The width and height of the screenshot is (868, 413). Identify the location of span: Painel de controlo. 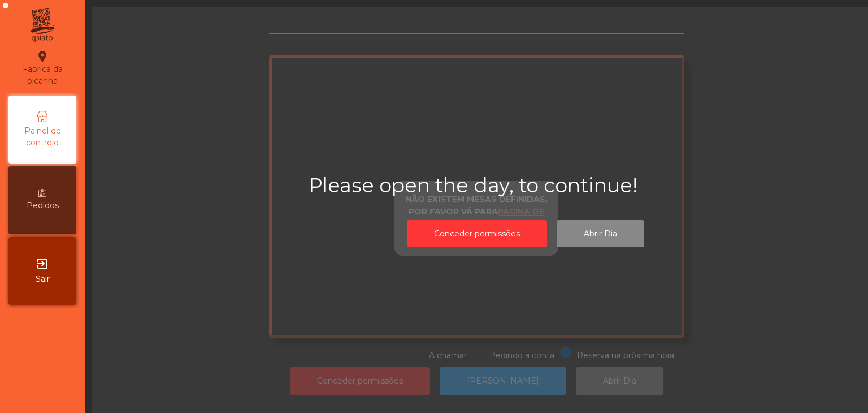
(43, 137).